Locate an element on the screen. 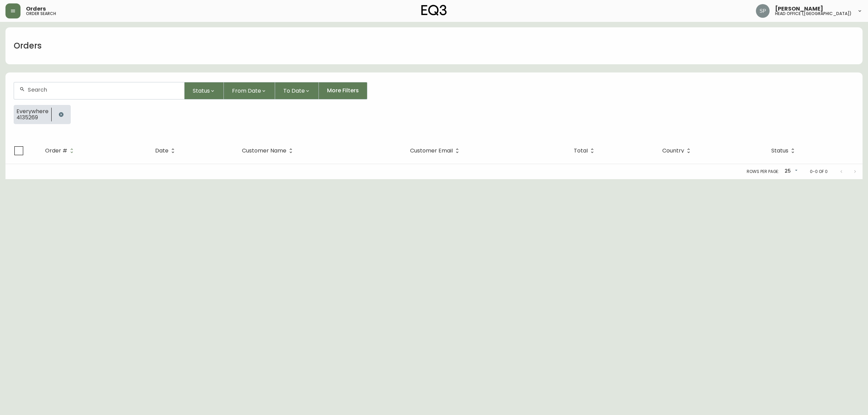 The width and height of the screenshot is (868, 415). h1: Orders is located at coordinates (28, 45).